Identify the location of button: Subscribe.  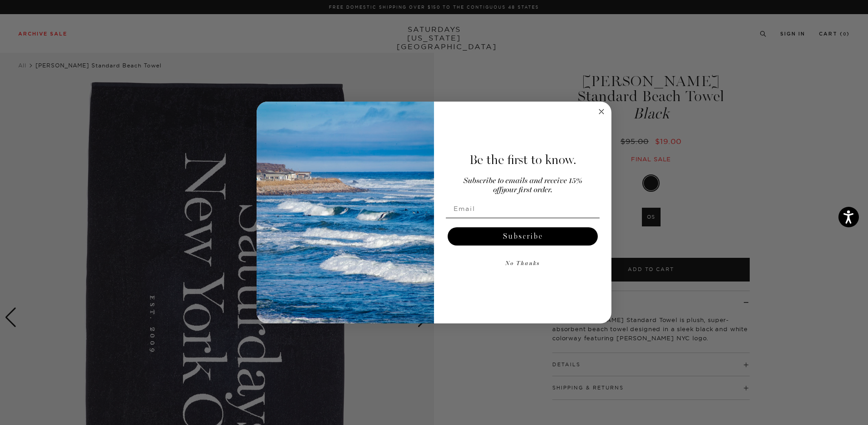
(523, 236).